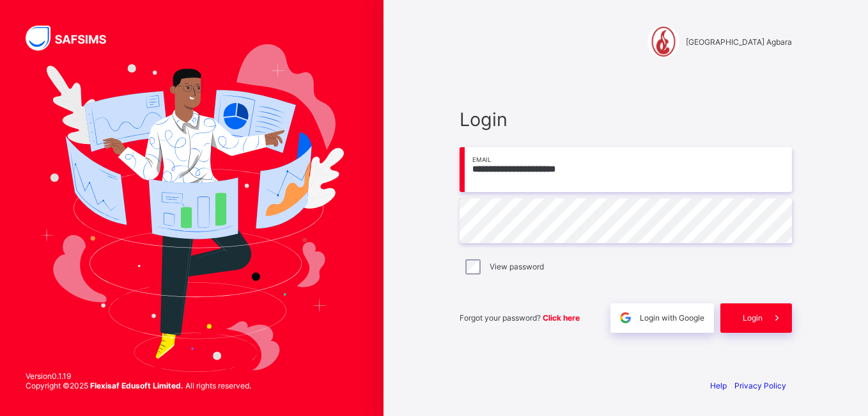 Image resolution: width=868 pixels, height=416 pixels. What do you see at coordinates (192, 208) in the screenshot?
I see `img: Hero Image` at bounding box center [192, 208].